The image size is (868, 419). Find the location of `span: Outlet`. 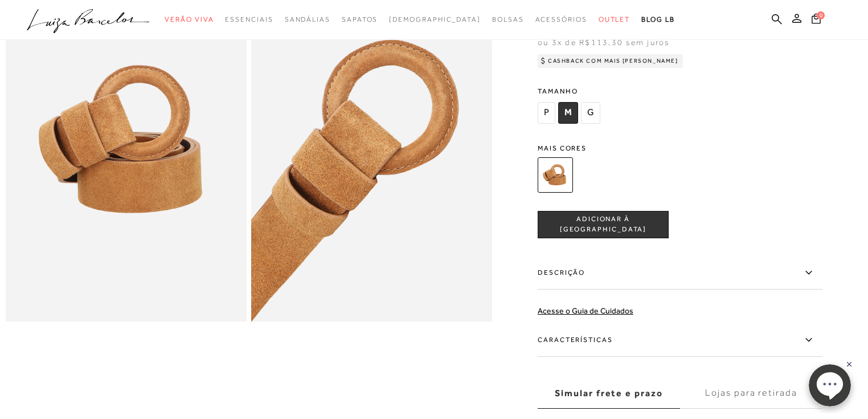

span: Outlet is located at coordinates (614, 20).